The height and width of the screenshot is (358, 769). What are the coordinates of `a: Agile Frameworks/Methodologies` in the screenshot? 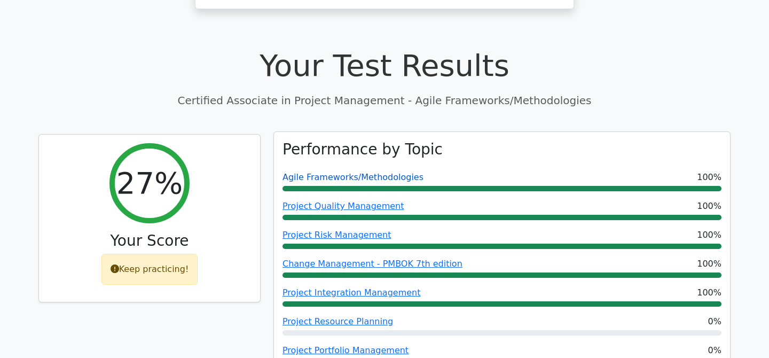 It's located at (353, 177).